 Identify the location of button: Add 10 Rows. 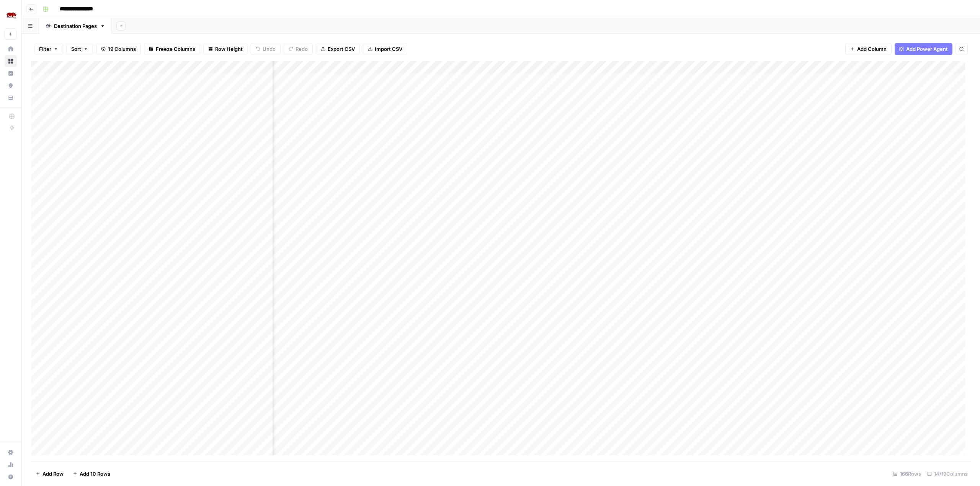
(92, 474).